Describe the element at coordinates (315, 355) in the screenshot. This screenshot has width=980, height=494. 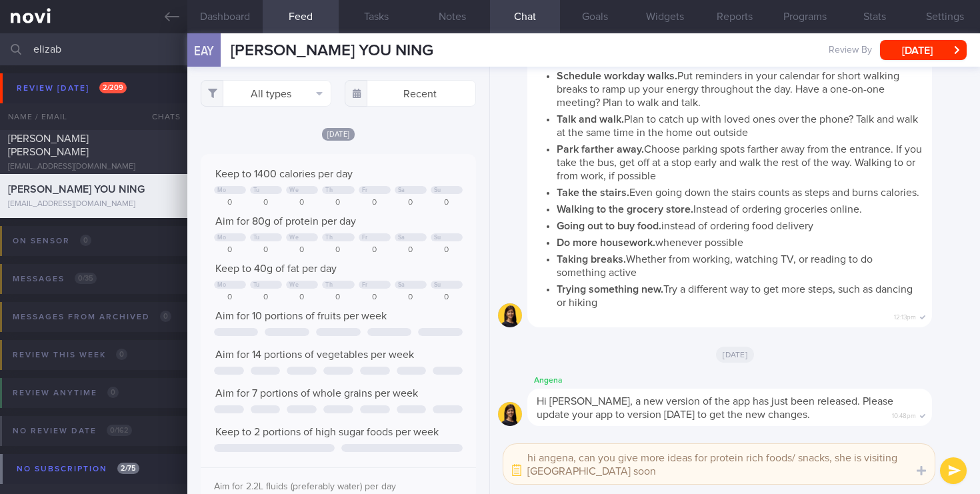
I see `span: Aim for 14 portions of vegetables per week` at that location.